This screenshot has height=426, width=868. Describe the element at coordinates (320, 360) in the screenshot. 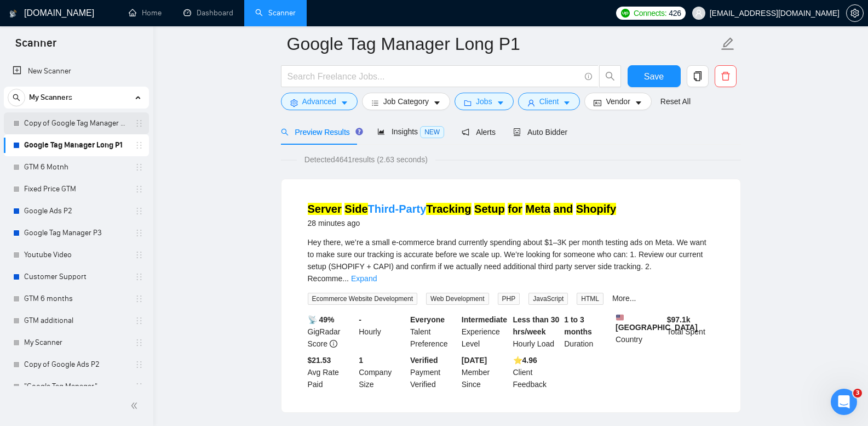

I see `b: $21.53` at that location.